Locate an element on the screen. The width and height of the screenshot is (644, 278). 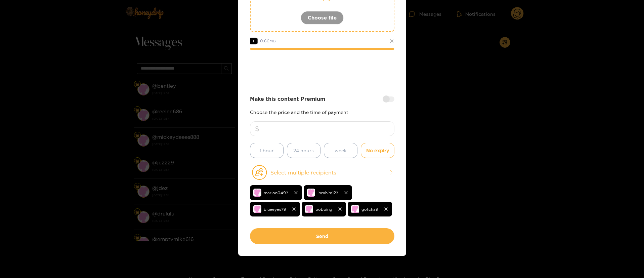
button: 1 hour is located at coordinates (267, 150).